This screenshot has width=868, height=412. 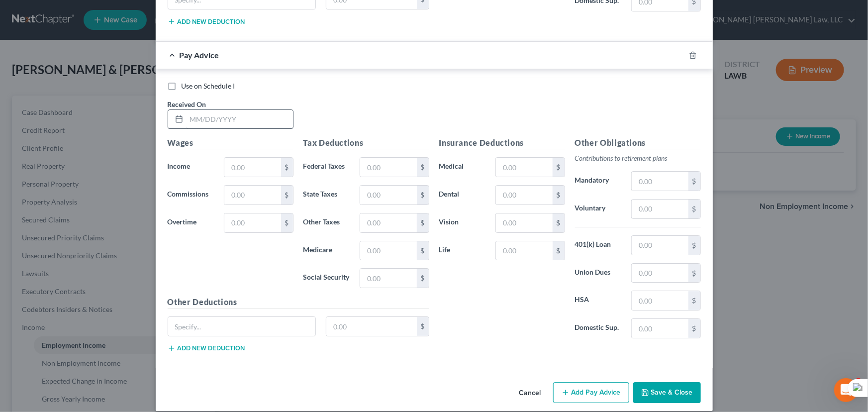 I want to click on label: Commissions, so click(x=191, y=195).